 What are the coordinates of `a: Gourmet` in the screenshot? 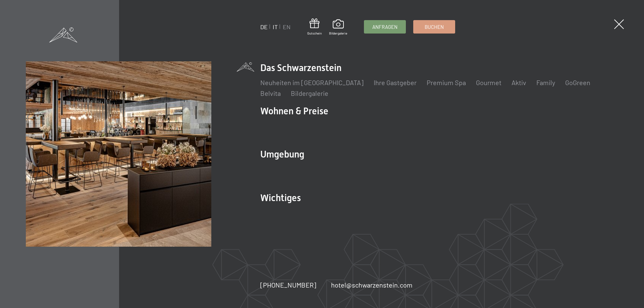 It's located at (489, 83).